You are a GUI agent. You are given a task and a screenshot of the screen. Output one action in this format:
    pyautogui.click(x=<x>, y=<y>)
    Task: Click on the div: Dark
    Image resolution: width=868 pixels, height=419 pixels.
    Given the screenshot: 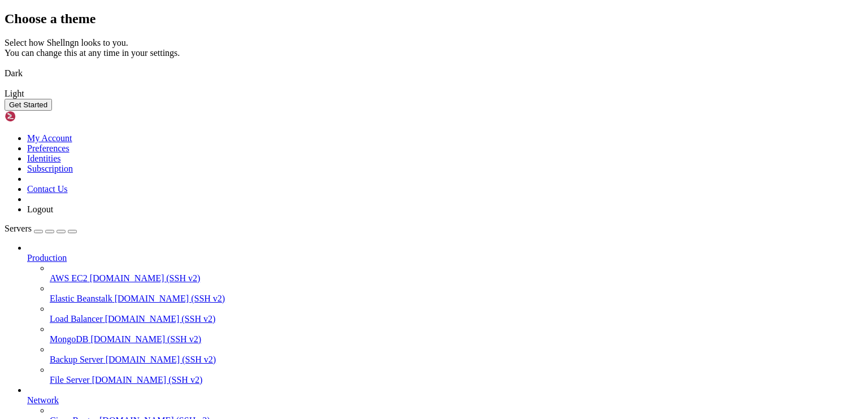 What is the action you would take?
    pyautogui.click(x=434, y=73)
    